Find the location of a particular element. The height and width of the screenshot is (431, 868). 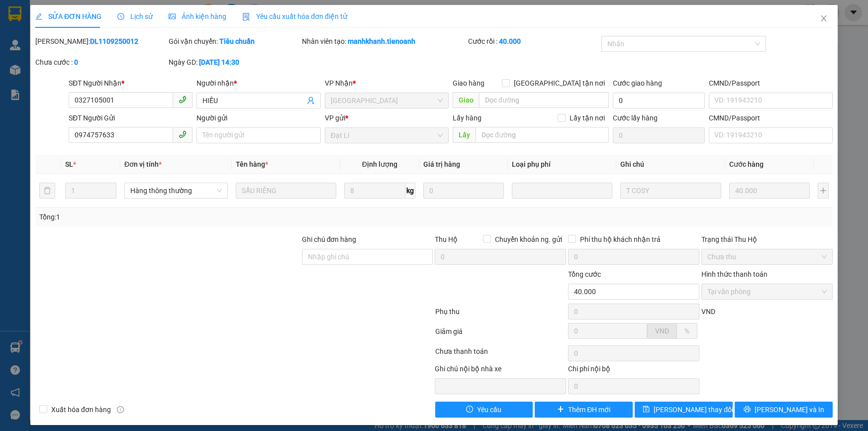

span: exclamation-circle is located at coordinates (469, 410).